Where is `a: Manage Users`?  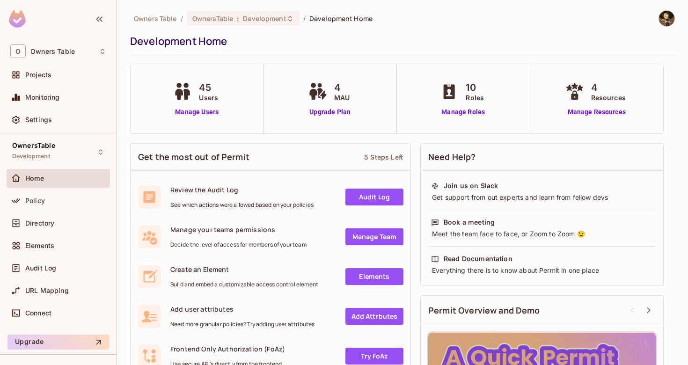 a: Manage Users is located at coordinates (197, 112).